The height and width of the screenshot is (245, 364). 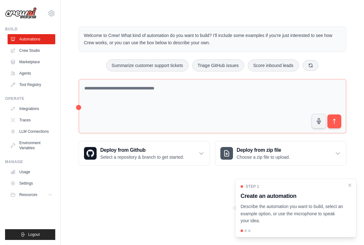 I want to click on div: Build, so click(x=30, y=29).